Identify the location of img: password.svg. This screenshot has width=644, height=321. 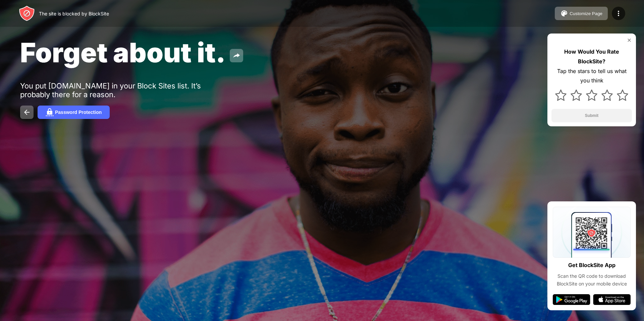
(49, 112).